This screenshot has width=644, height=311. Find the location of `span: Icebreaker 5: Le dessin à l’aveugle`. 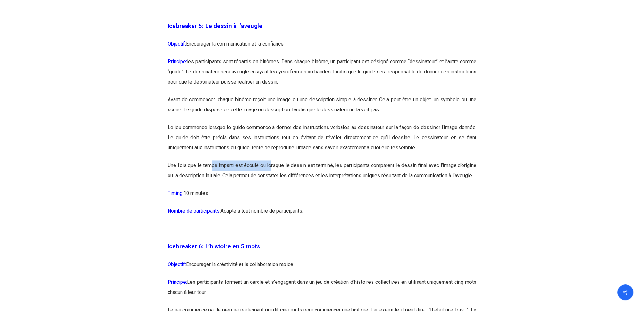

span: Icebreaker 5: Le dessin à l’aveugle is located at coordinates (215, 26).